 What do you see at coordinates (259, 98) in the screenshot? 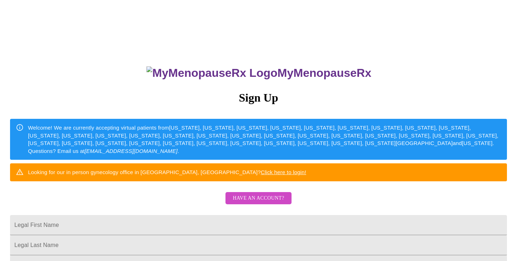
I see `h3: Sign Up` at bounding box center [259, 98].